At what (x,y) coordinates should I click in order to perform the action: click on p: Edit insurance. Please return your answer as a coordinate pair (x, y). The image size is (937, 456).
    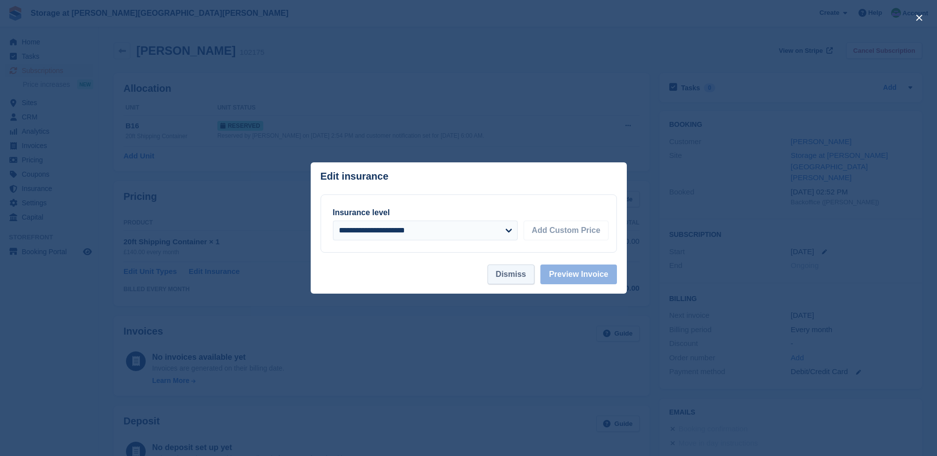
    Looking at the image, I should click on (355, 176).